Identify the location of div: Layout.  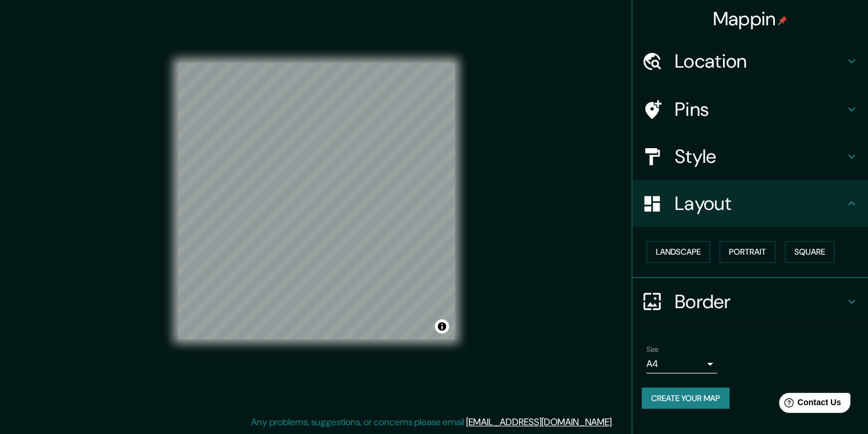
(750, 204).